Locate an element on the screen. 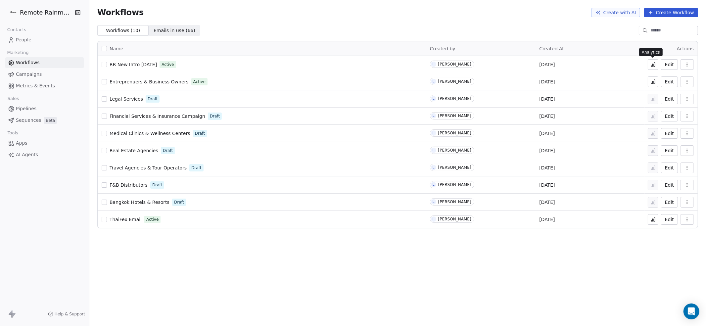 Image resolution: width=706 pixels, height=326 pixels. a: Real Estate Agencies is located at coordinates (134, 151).